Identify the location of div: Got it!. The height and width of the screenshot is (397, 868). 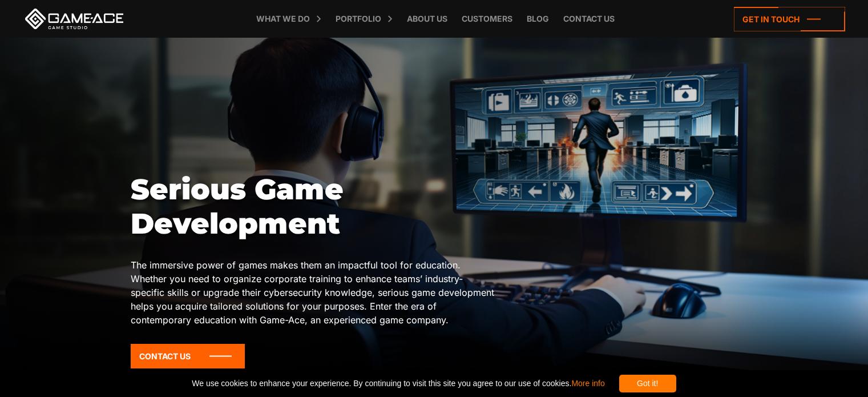
(647, 383).